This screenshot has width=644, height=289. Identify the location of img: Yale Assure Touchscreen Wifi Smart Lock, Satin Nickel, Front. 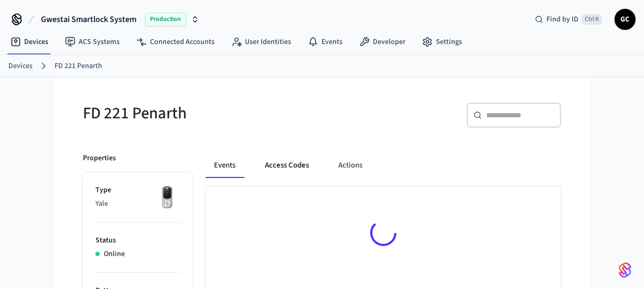
(167, 198).